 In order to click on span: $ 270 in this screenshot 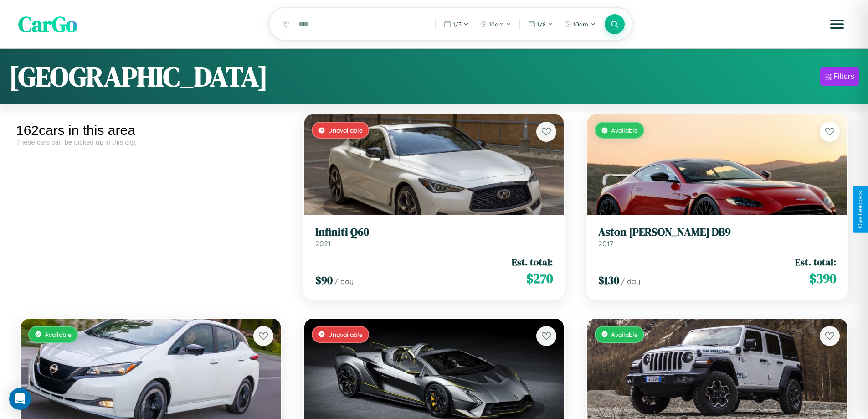, I will do `click(539, 278)`.